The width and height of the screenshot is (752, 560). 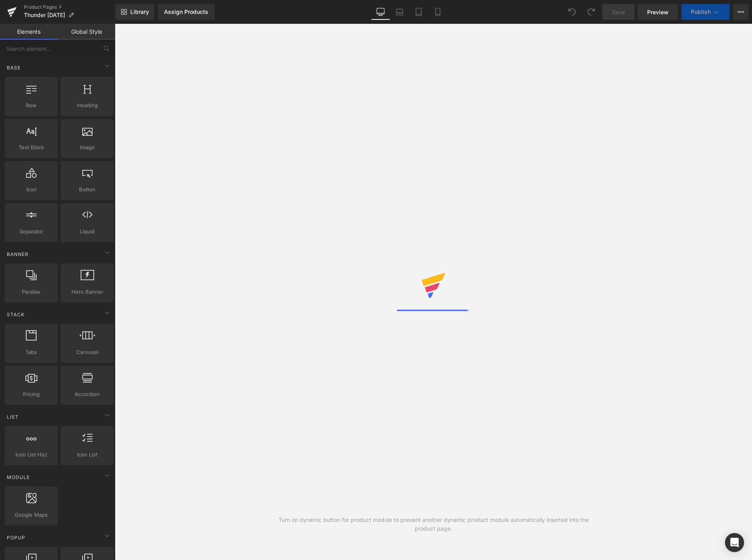 What do you see at coordinates (18, 477) in the screenshot?
I see `span: Module` at bounding box center [18, 477].